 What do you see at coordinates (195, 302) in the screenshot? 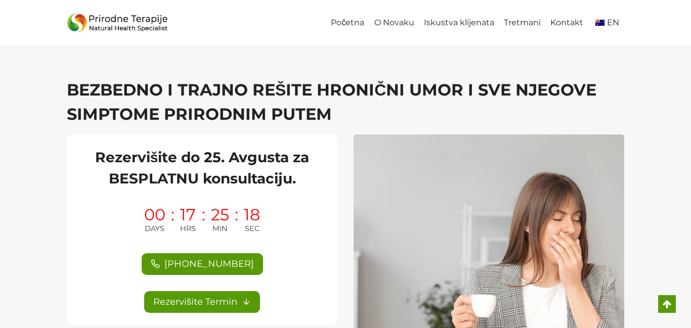
I see `span: Rezervišite Termin` at bounding box center [195, 302].